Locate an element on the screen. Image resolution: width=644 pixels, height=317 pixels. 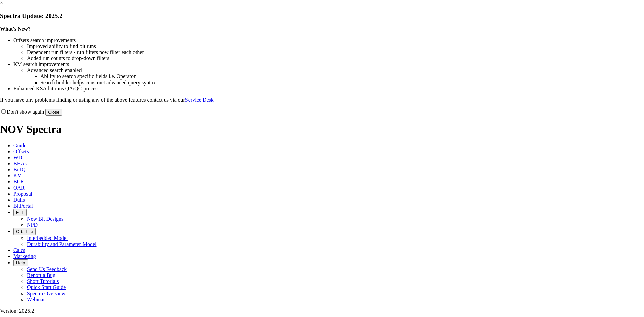
input: Don't show again is located at coordinates (3, 111).